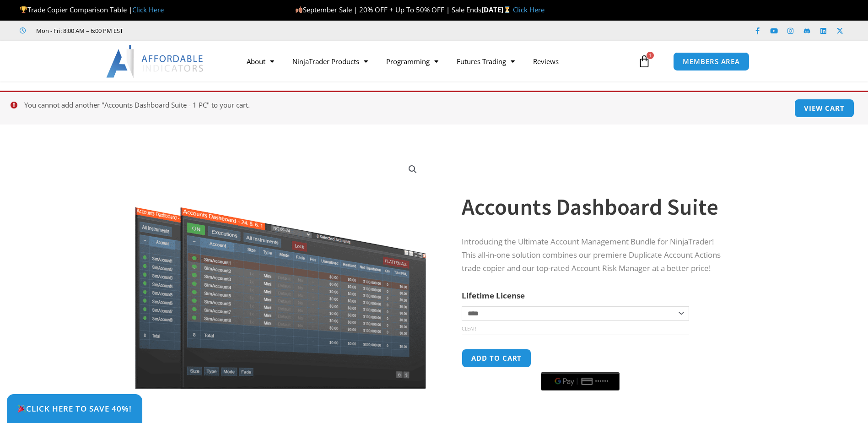  I want to click on span: Mon - Fri: 8:00 AM – 6:00 PM EST, so click(78, 31).